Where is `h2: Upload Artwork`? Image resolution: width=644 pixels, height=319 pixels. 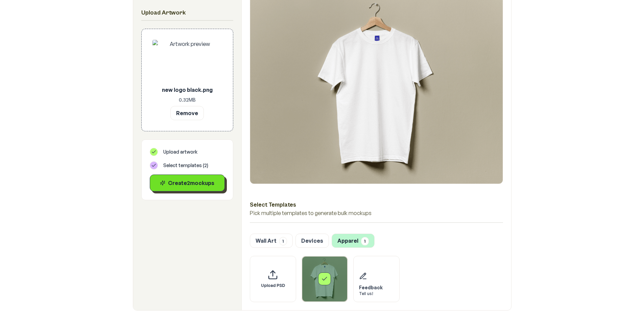 h2: Upload Artwork is located at coordinates (187, 13).